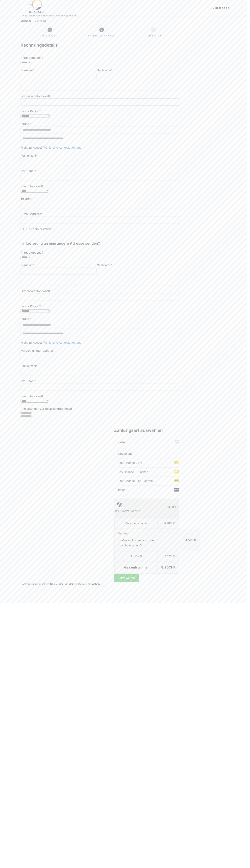  I want to click on input: Lieferung an eine andere Adresse senden?, so click(23, 243).